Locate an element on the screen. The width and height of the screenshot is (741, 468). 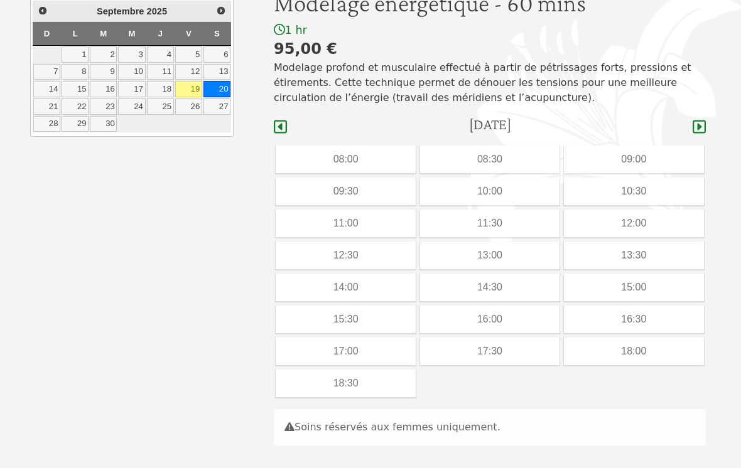
div: 12:00 is located at coordinates (633, 223).